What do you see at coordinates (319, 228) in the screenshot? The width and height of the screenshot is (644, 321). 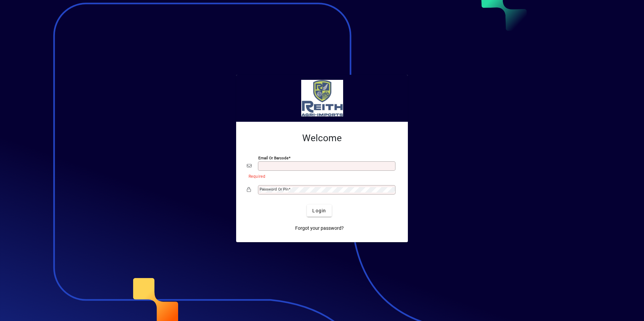 I see `a: Forgot your password?` at bounding box center [319, 228].